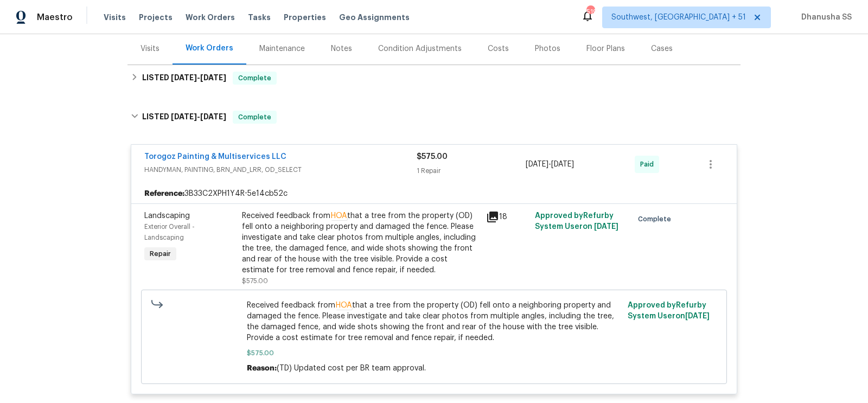  I want to click on div: Received feedback from that a tree from the property (OD) fell onto a neighboring property and da..., so click(360, 243).